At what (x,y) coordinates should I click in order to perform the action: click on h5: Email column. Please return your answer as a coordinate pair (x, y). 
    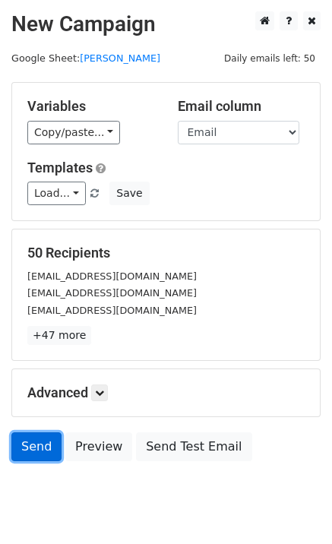
    Looking at the image, I should click on (242, 106).